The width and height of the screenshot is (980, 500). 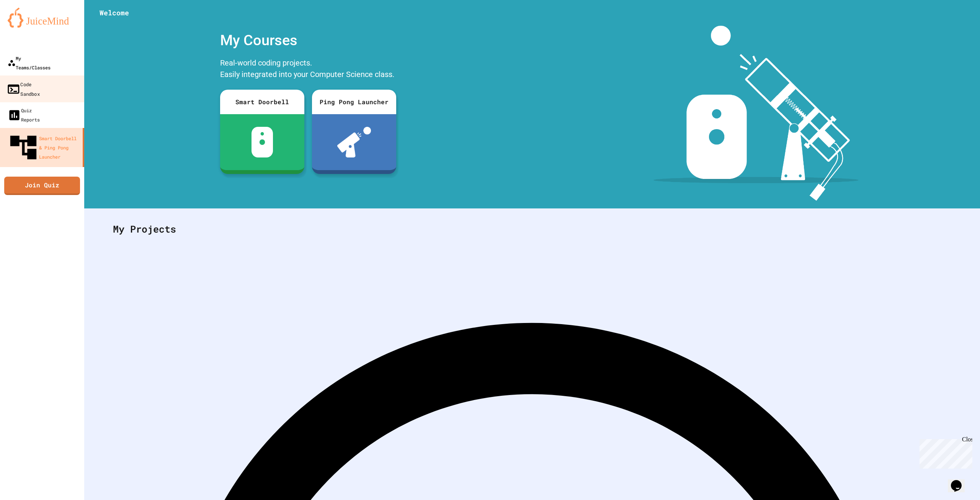 What do you see at coordinates (262, 102) in the screenshot?
I see `div: Smart Doorbell` at bounding box center [262, 102].